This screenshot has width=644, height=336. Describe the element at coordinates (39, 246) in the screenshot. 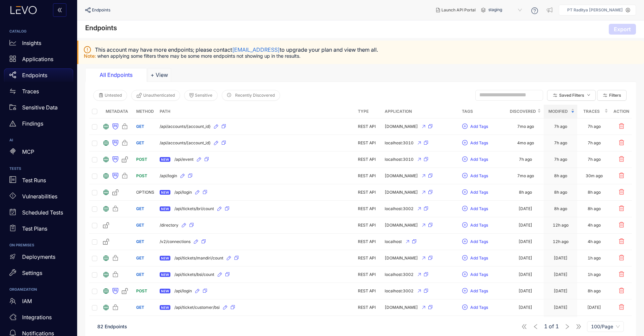

I see `h6: ON PREMISES` at that location.